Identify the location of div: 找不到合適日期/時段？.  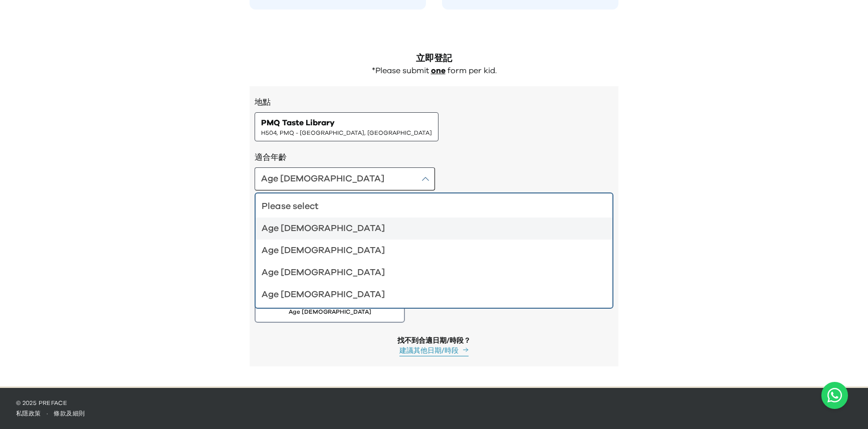
(434, 341).